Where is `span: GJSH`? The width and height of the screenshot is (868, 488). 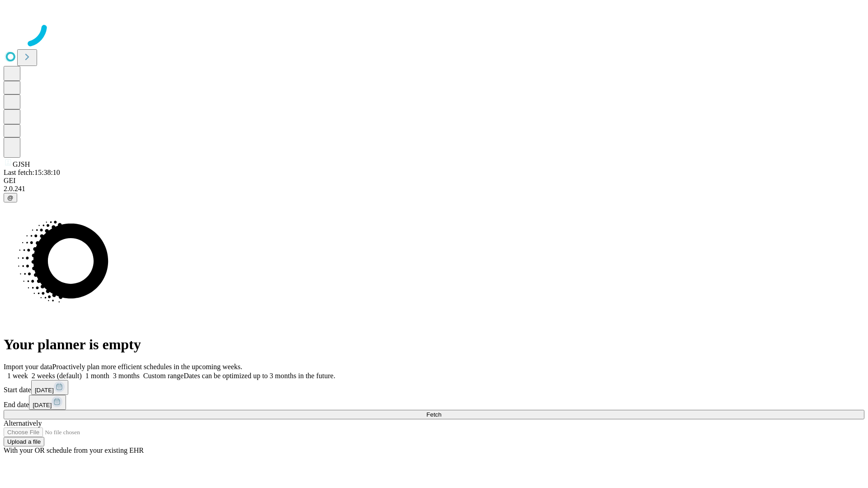 span: GJSH is located at coordinates (21, 164).